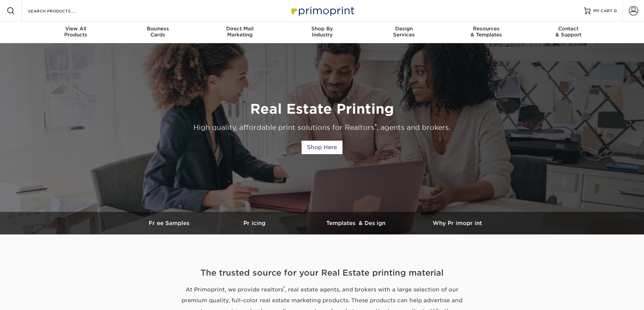  What do you see at coordinates (568, 32) in the screenshot?
I see `a: Contact& Support` at bounding box center [568, 32].